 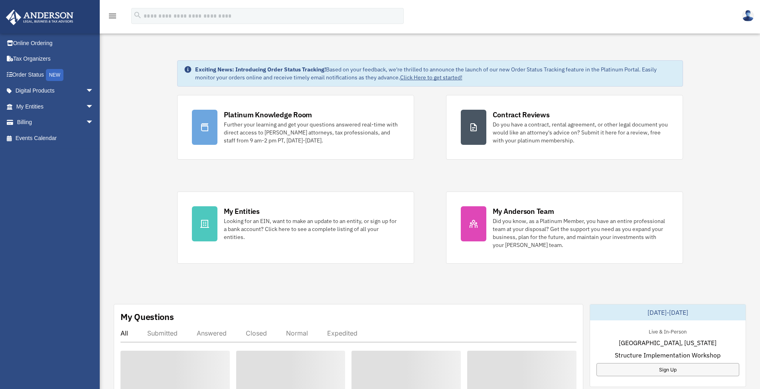 What do you see at coordinates (296, 127) in the screenshot?
I see `a: Platinum Knowledge Room Further your learning and get your questions answered real-time with dire...` at bounding box center [296, 127].